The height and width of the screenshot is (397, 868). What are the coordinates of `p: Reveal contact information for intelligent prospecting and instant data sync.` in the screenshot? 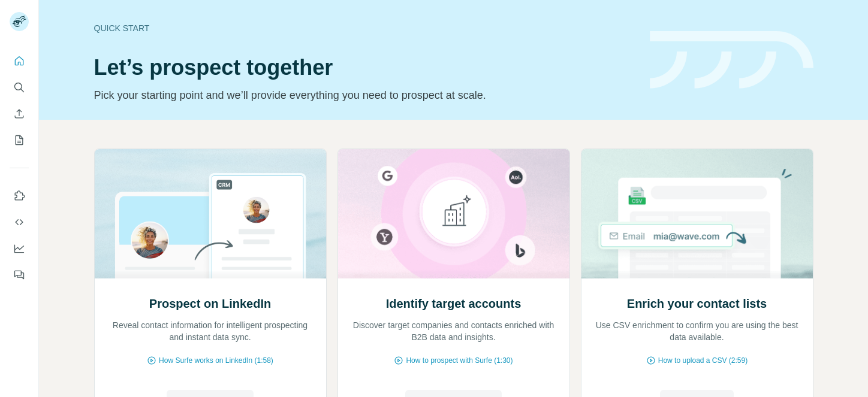 It's located at (210, 332).